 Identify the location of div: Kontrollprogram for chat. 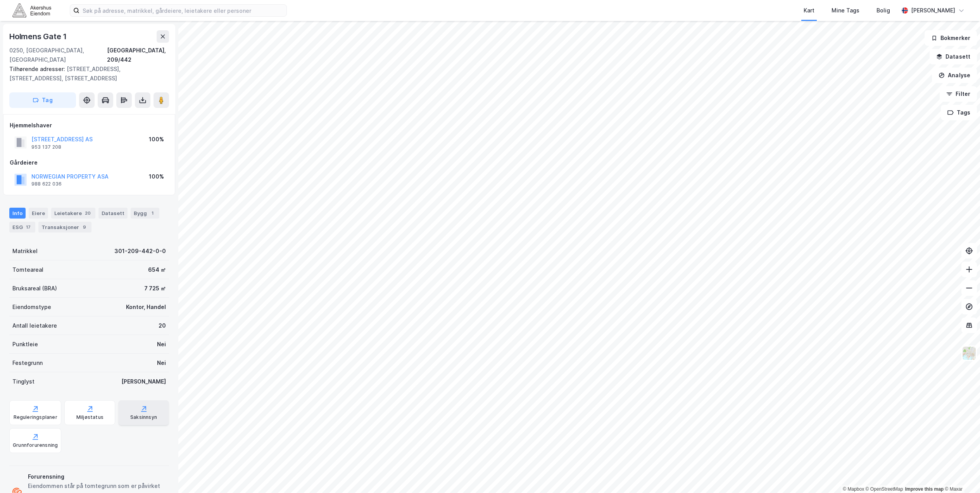
(961, 475).